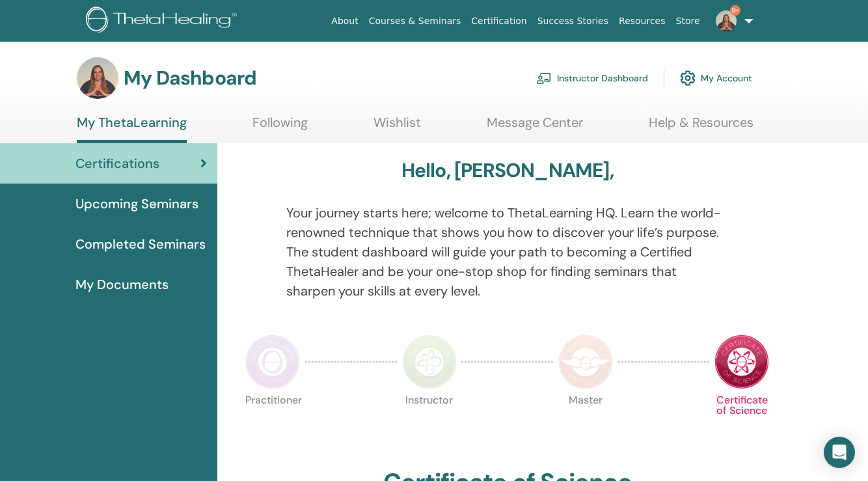 This screenshot has height=481, width=868. What do you see at coordinates (544, 78) in the screenshot?
I see `img: chalkboard-teacher.svg` at bounding box center [544, 78].